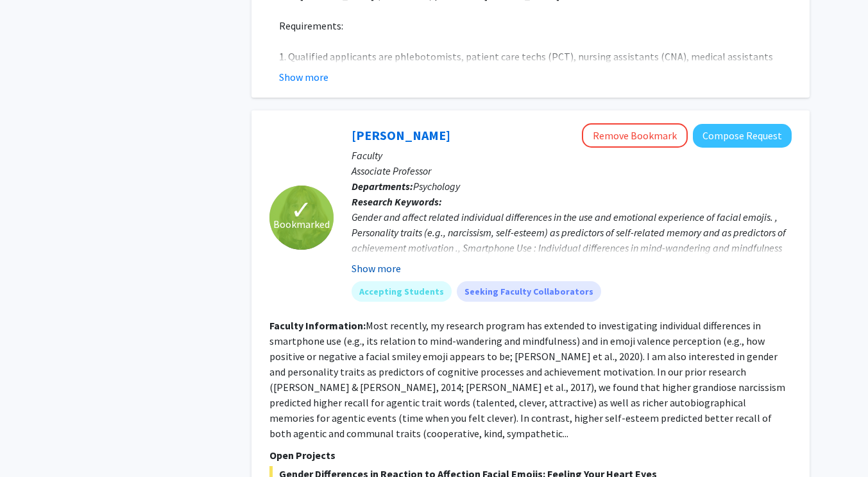 The width and height of the screenshot is (868, 477). What do you see at coordinates (401, 291) in the screenshot?
I see `mat-chip: Accepting Students` at bounding box center [401, 291].